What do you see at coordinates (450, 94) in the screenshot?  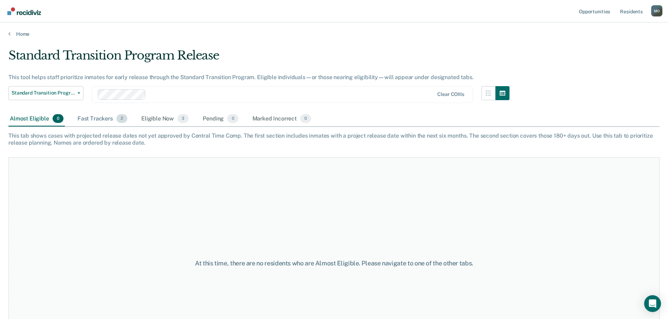 I see `div: Clear COIIIs` at bounding box center [450, 94].